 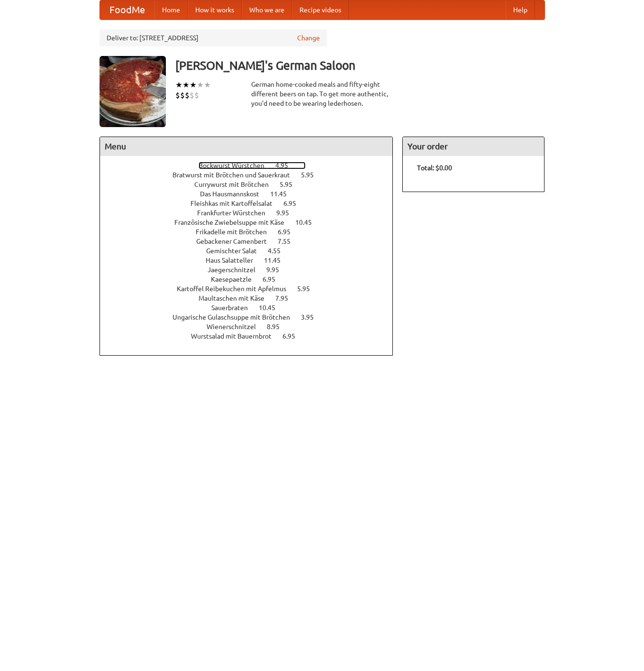 What do you see at coordinates (320, 10) in the screenshot?
I see `a: Recipe videos` at bounding box center [320, 10].